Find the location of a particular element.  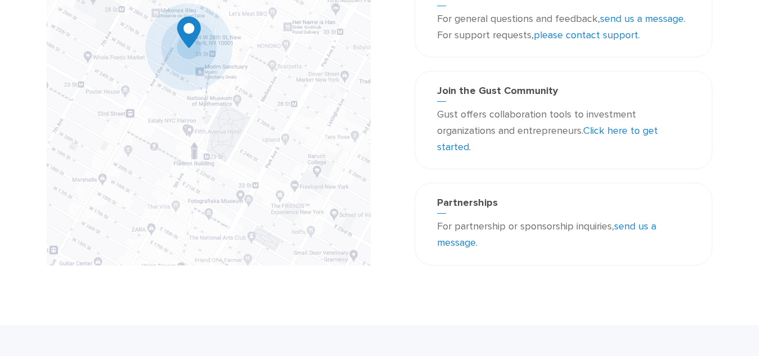

a: please contact support is located at coordinates (586, 35).